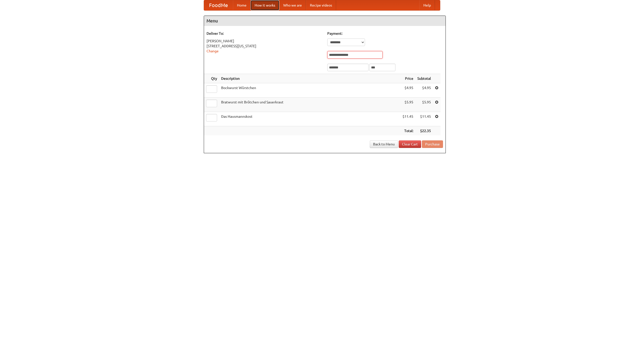 The width and height of the screenshot is (644, 356). What do you see at coordinates (310, 105) in the screenshot?
I see `td: Bratwurst mit Brötchen und Sauerkraut` at bounding box center [310, 105].